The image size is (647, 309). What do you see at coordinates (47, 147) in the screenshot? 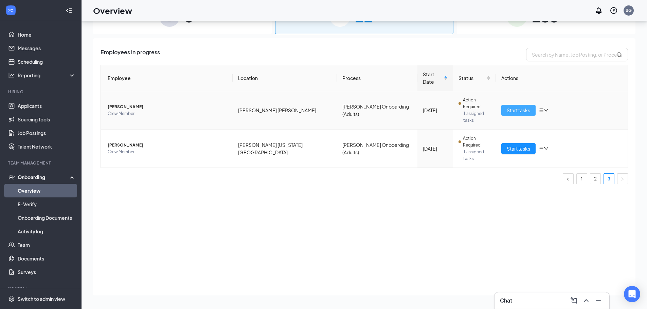
I see `a: Talent Network` at bounding box center [47, 147].